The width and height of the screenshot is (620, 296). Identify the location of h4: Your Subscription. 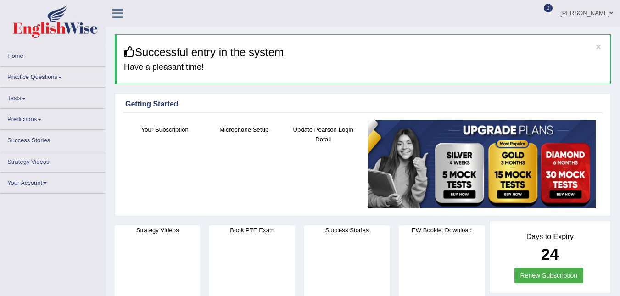
(165, 129).